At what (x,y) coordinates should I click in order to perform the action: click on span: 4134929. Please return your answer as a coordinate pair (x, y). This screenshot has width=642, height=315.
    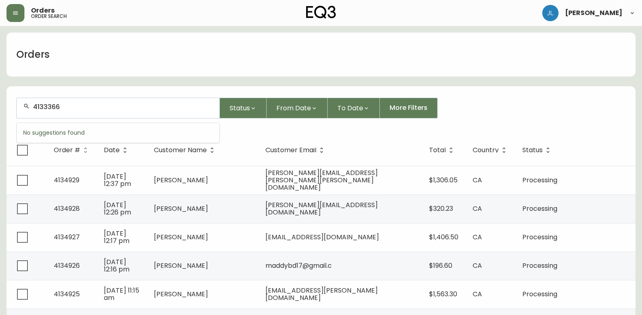
    Looking at the image, I should click on (66, 180).